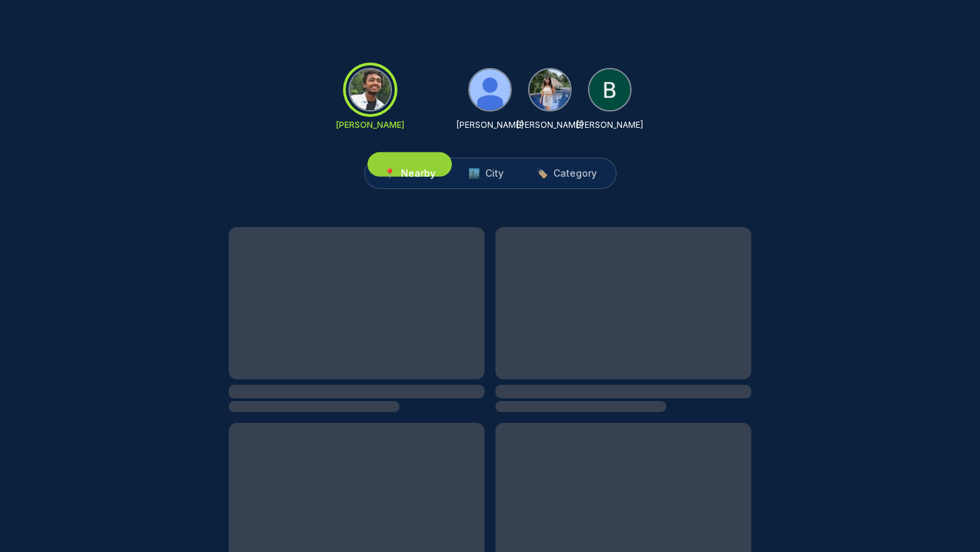 Image resolution: width=980 pixels, height=552 pixels. I want to click on button: 🏙️City, so click(486, 173).